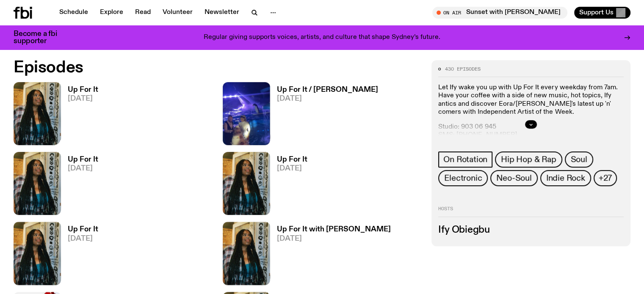 This screenshot has width=644, height=294. I want to click on button: +27, so click(605, 178).